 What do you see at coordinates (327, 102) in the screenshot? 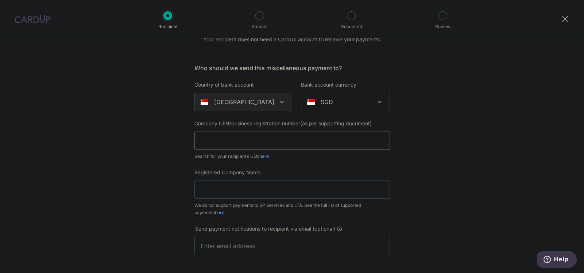
I see `p: SGD` at bounding box center [327, 102].